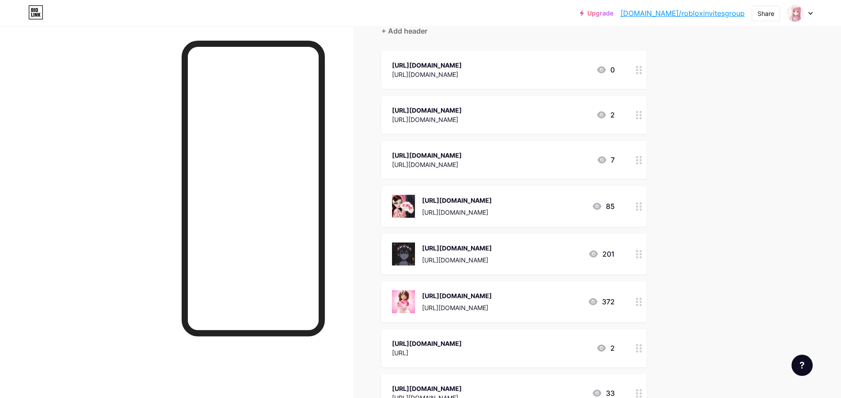 Image resolution: width=841 pixels, height=398 pixels. I want to click on img: robloxinvitesgroup, so click(795, 13).